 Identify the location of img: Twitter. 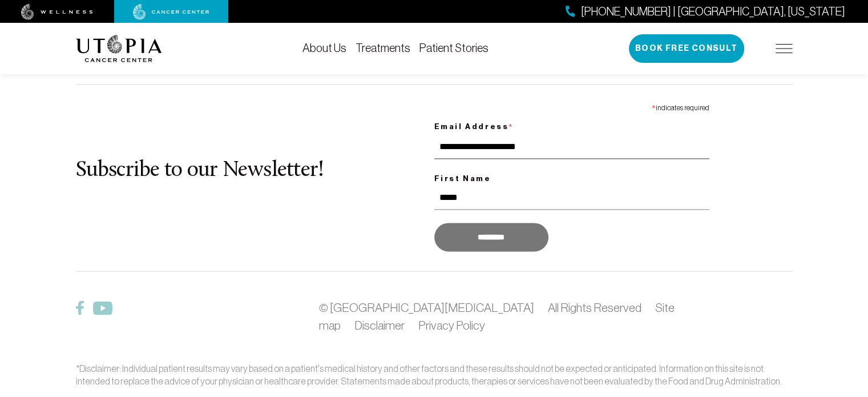
(103, 308).